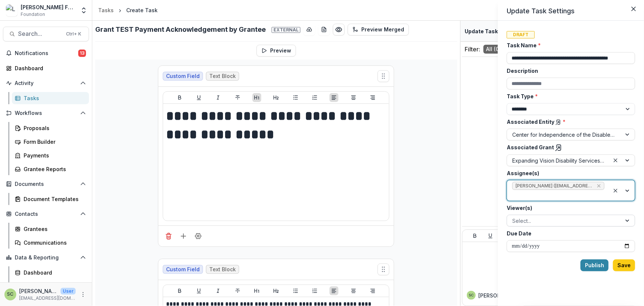 Image resolution: width=644 pixels, height=306 pixels. Describe the element at coordinates (624, 265) in the screenshot. I see `button: Save` at that location.